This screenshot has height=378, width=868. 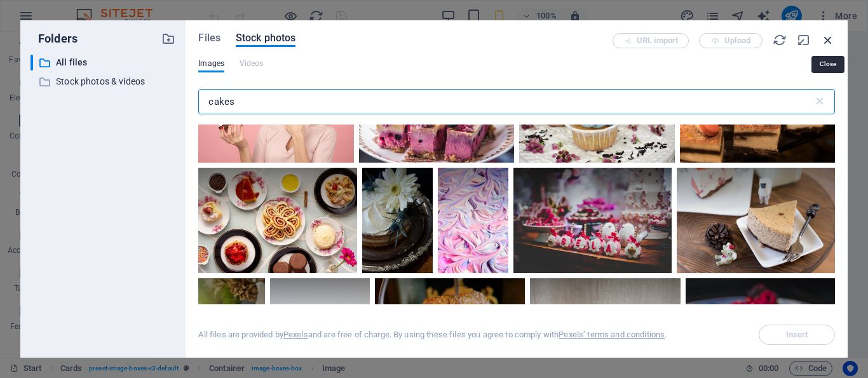 What do you see at coordinates (209, 39) in the screenshot?
I see `span: Files` at bounding box center [209, 39].